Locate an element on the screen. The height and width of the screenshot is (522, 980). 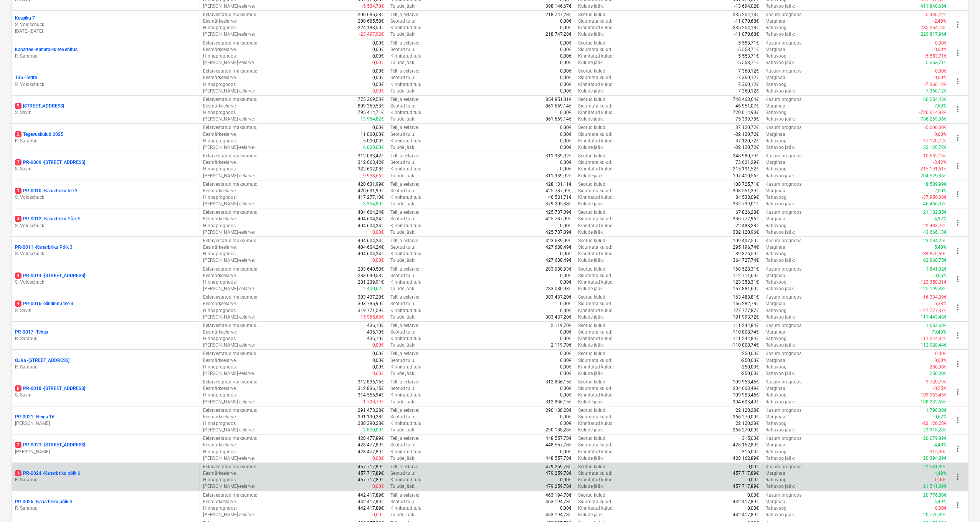
p: 73 621,29€ is located at coordinates (747, 162).